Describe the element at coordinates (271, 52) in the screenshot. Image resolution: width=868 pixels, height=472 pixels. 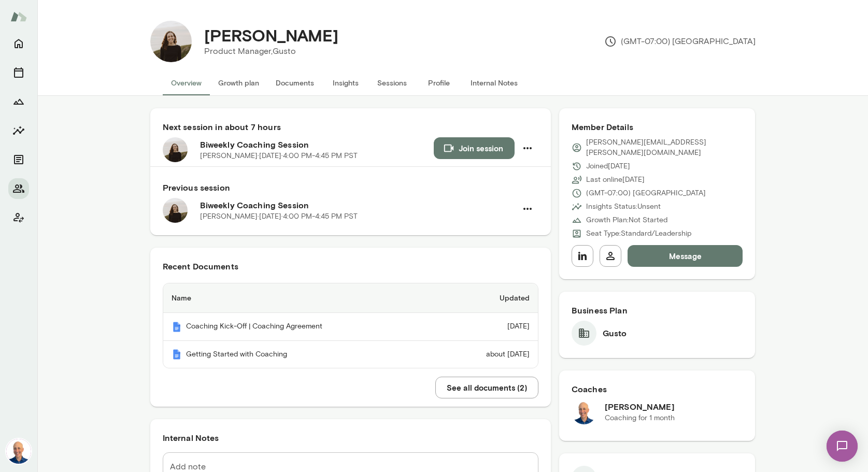
I see `p: Product Manager, Gusto` at that location.